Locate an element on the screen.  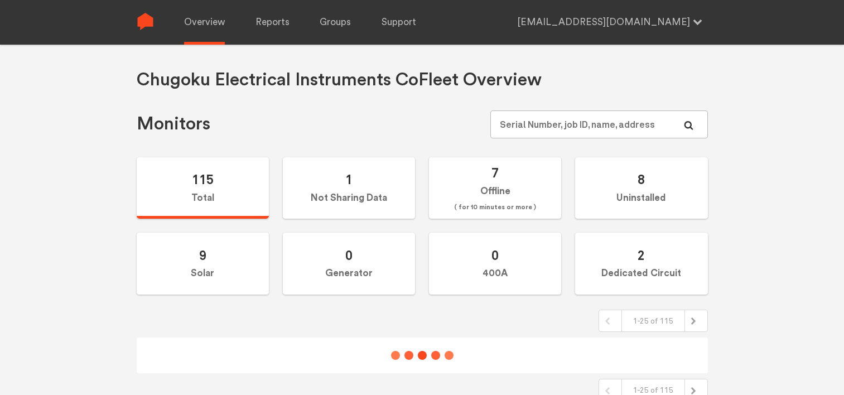
label: Not Sharing Data is located at coordinates (349, 188).